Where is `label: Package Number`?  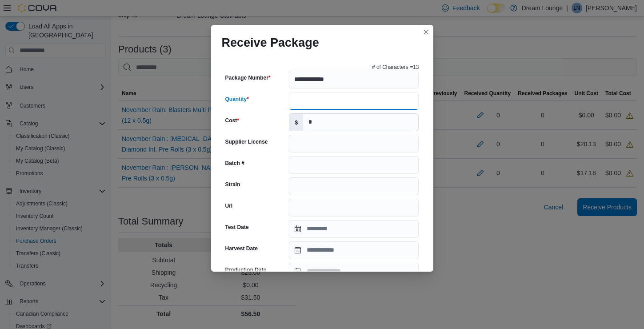
label: Package Number is located at coordinates (248, 78).